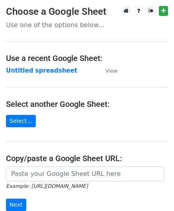 This screenshot has height=211, width=174. What do you see at coordinates (85, 174) in the screenshot?
I see `input: Paste your Google Sheet URL here` at bounding box center [85, 174].